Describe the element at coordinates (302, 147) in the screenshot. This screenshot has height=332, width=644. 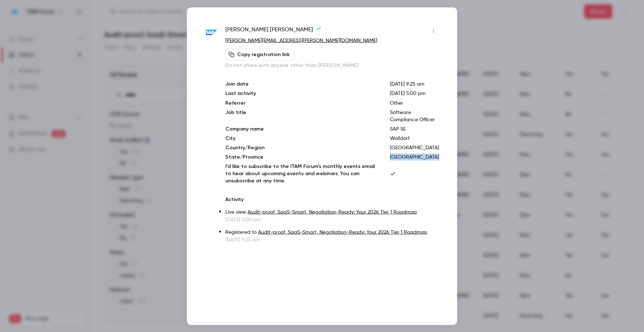
I see `p: Country/Region` at that location.